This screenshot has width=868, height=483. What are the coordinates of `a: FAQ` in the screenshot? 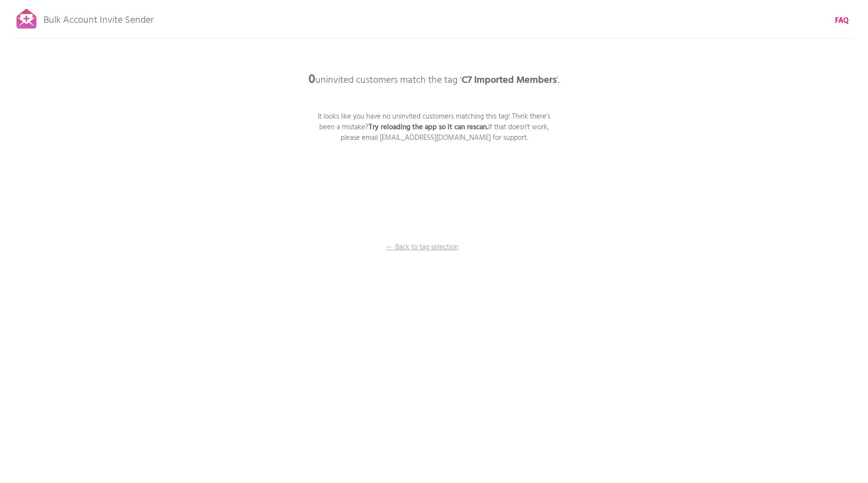 It's located at (842, 21).